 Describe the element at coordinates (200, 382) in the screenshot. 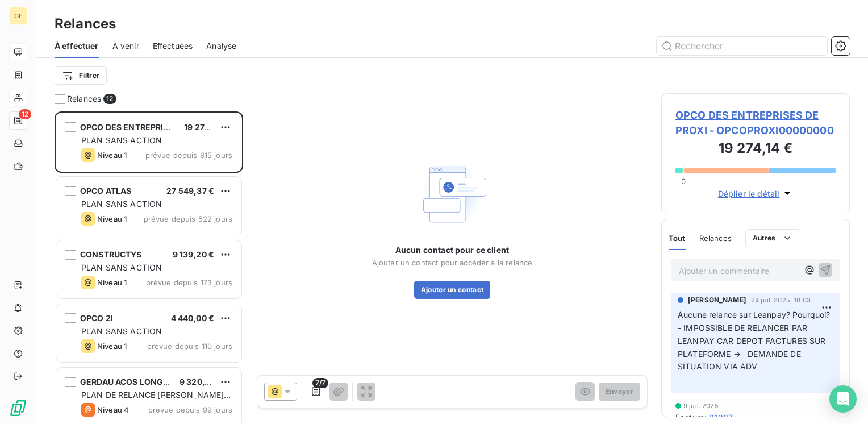

I see `span: 9 320,16 €` at that location.